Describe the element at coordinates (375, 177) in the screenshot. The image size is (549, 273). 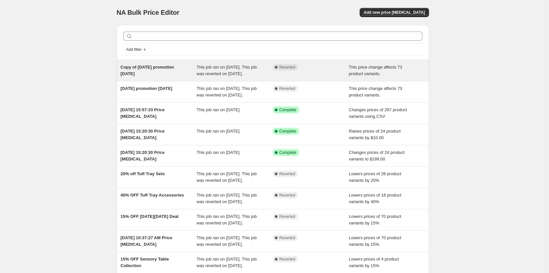
I see `span: Lowers prices of 26 product variants by 20%` at that location.